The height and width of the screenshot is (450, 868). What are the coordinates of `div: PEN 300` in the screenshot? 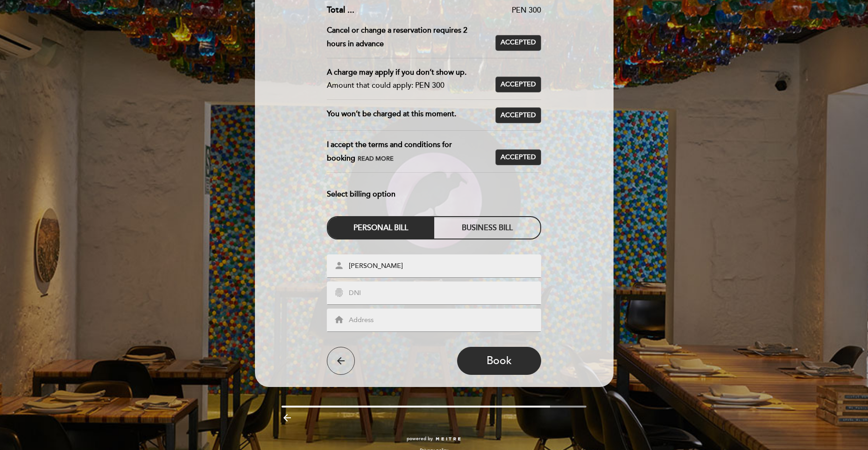 It's located at (448, 10).